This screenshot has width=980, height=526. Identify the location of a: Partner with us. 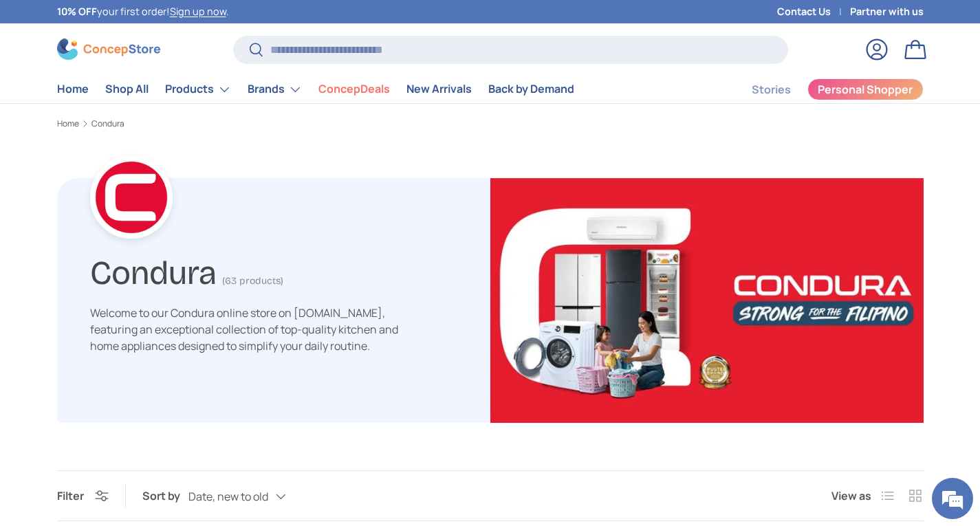
(886, 12).